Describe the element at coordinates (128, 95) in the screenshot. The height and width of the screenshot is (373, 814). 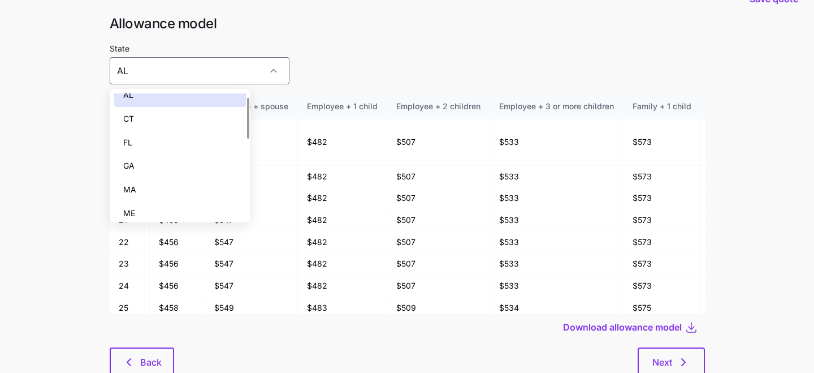
I see `span: AL` at that location.